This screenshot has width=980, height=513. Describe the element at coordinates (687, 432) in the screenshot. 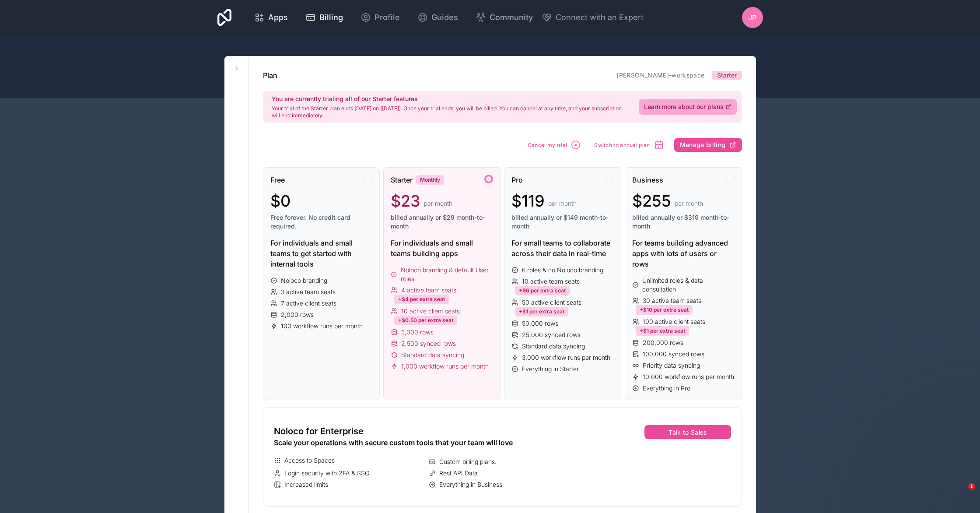

I see `button: Talk to Sales` at that location.